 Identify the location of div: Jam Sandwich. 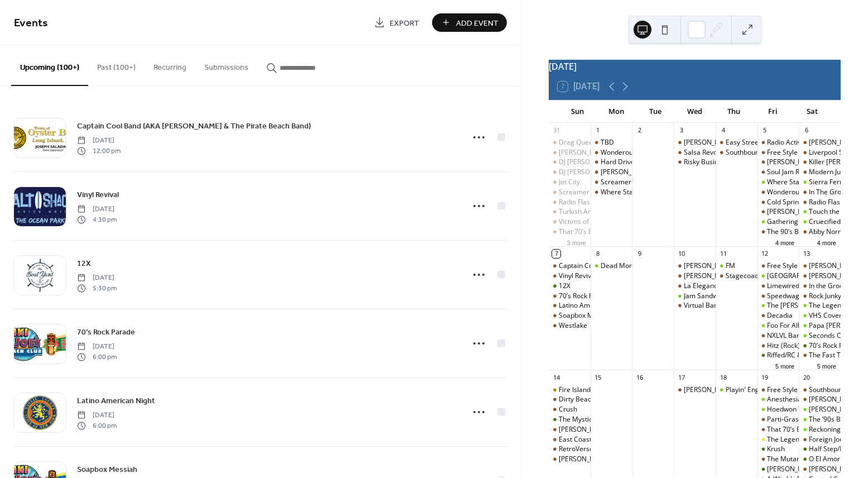
(694, 296).